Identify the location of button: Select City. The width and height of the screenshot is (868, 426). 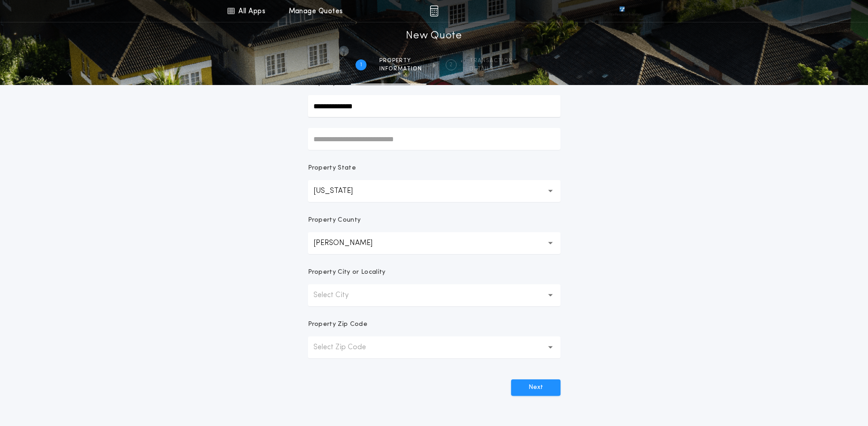
(434, 296).